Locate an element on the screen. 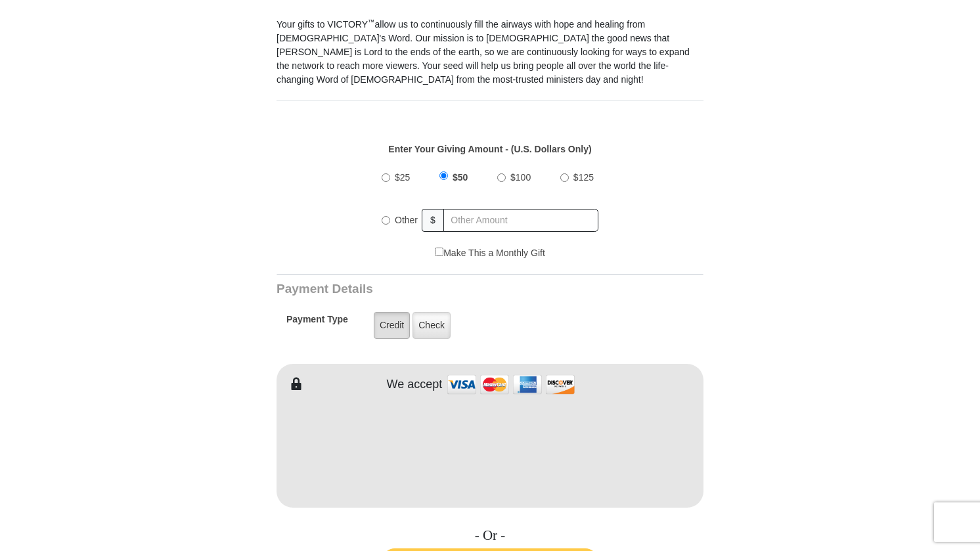 The width and height of the screenshot is (980, 551). label: Make This a Monthly Gift is located at coordinates (490, 253).